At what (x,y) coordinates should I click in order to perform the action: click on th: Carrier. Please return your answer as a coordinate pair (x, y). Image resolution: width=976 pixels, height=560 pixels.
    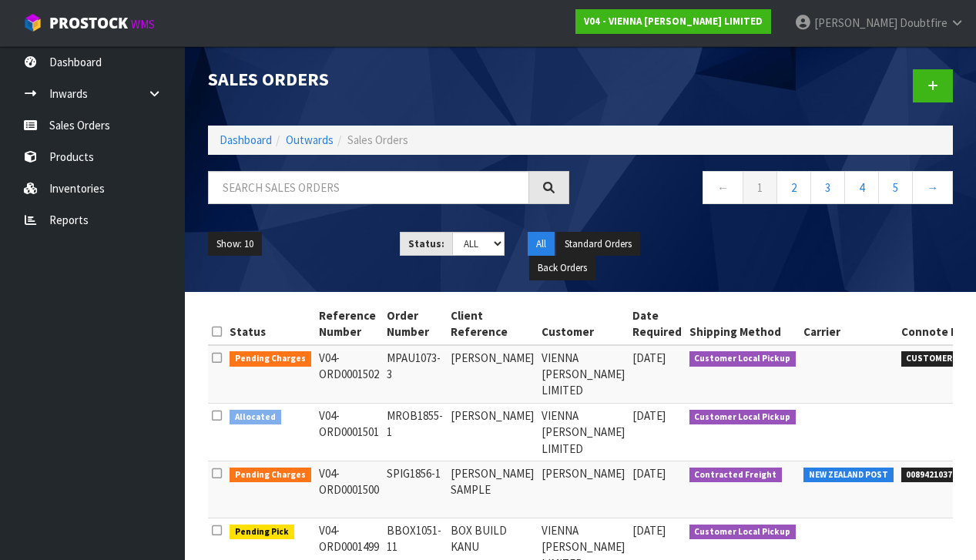
    Looking at the image, I should click on (849, 324).